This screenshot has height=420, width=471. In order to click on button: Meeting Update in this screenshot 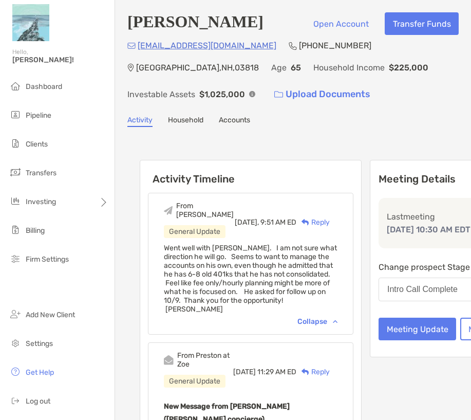, I will do `click(417, 329)`.